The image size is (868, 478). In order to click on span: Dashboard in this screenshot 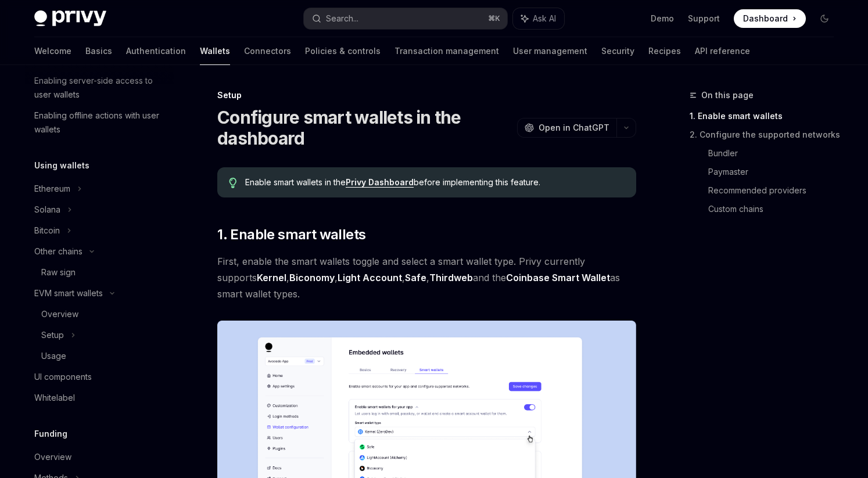, I will do `click(765, 18)`.